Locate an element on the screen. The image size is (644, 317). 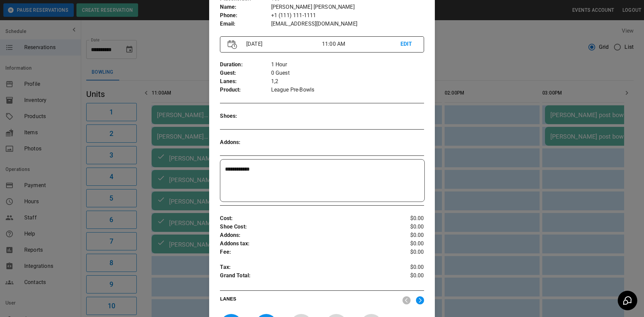
p: Addons tax : is located at coordinates (305, 244).